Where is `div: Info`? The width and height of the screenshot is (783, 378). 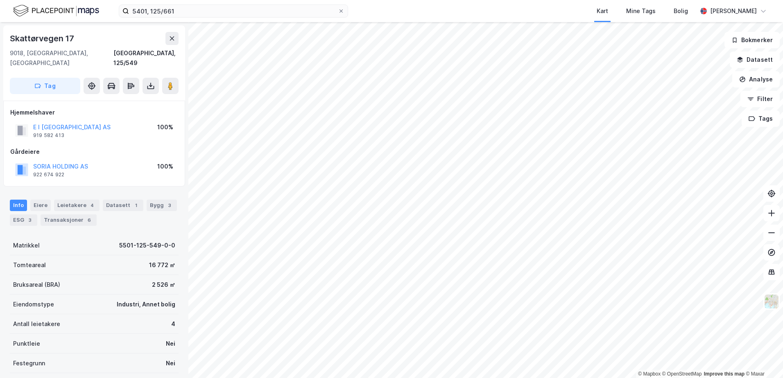 div: Info is located at coordinates (18, 206).